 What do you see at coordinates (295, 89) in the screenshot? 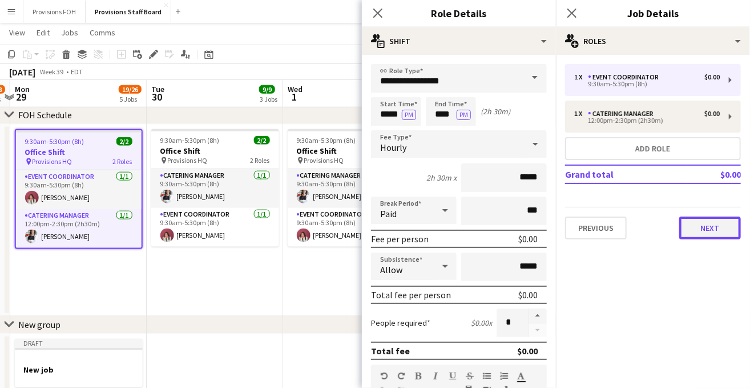
I see `span: Wed` at bounding box center [295, 89].